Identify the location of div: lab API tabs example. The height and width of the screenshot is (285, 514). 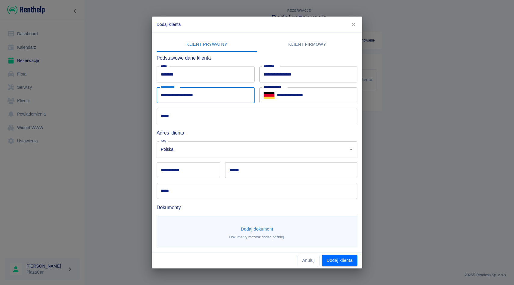
(257, 44).